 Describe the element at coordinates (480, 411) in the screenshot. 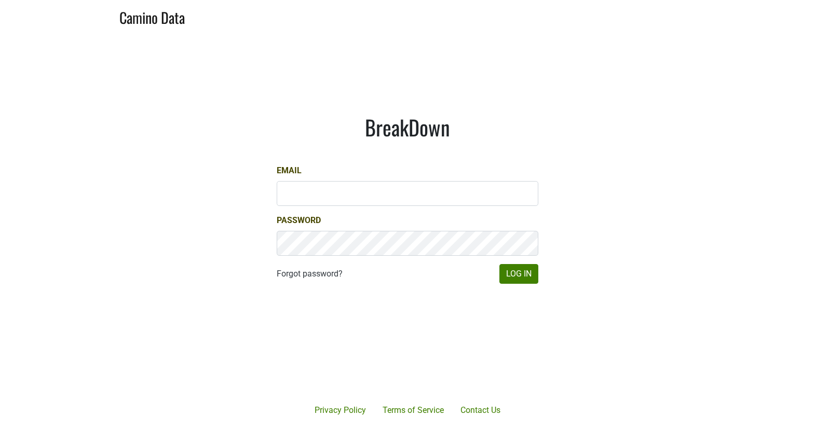

I see `a: Contact Us` at that location.